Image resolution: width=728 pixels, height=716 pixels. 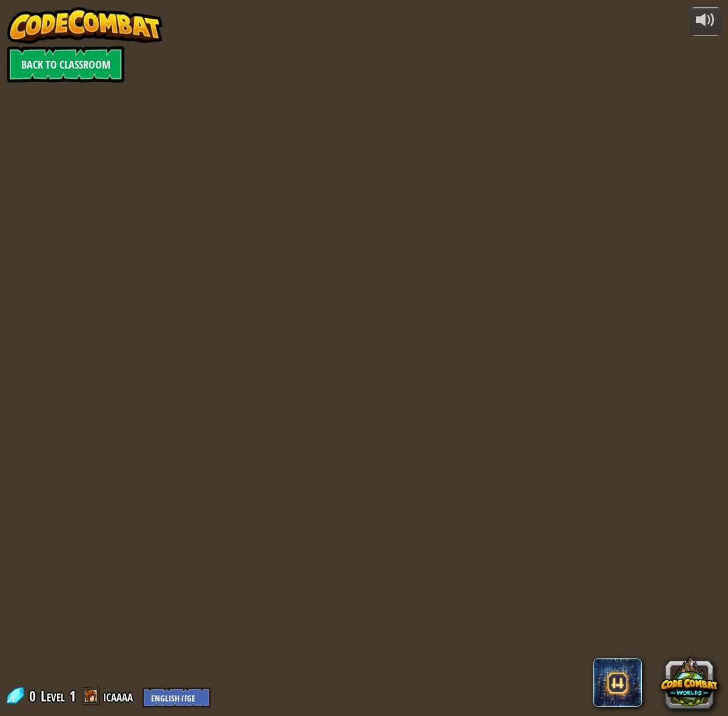 What do you see at coordinates (705, 21) in the screenshot?
I see `button: Adjust volume` at bounding box center [705, 21].